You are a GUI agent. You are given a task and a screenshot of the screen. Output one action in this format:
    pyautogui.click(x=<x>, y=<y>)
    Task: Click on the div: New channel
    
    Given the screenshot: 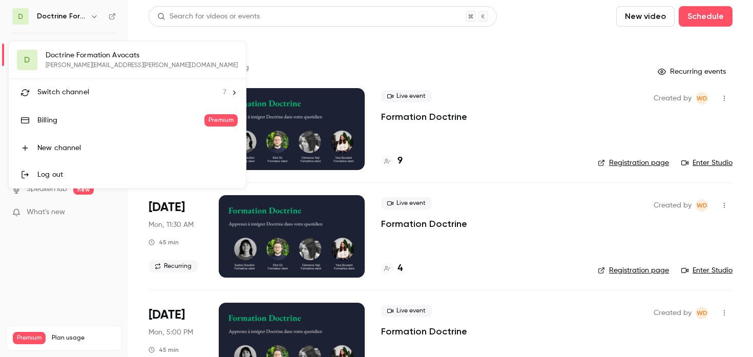 What is the action you would take?
    pyautogui.click(x=137, y=148)
    